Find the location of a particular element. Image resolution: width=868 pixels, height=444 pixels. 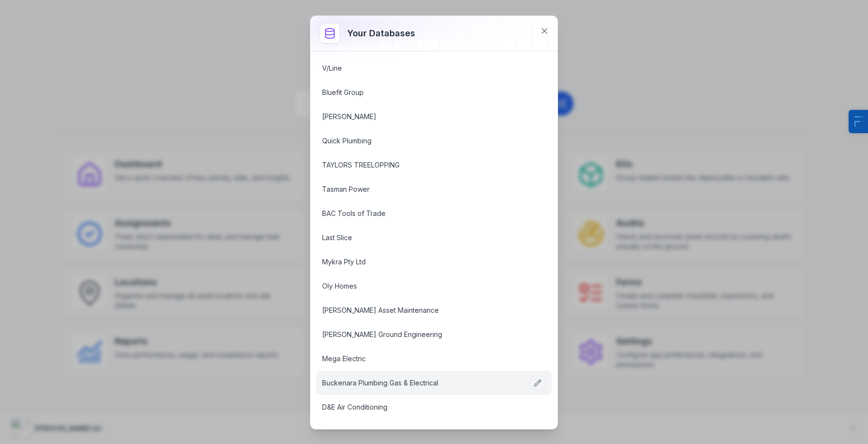

a: D&E Air Conditioning is located at coordinates (422, 407).